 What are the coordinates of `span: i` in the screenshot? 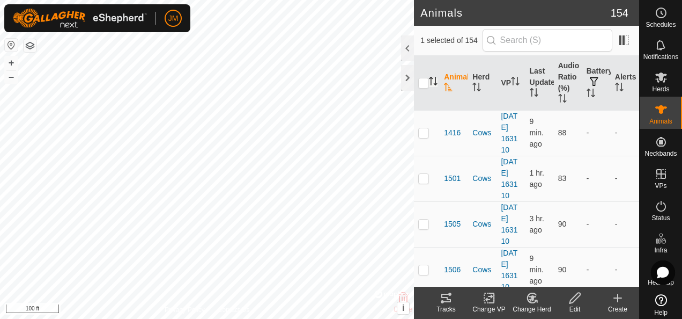 It's located at (403, 307).